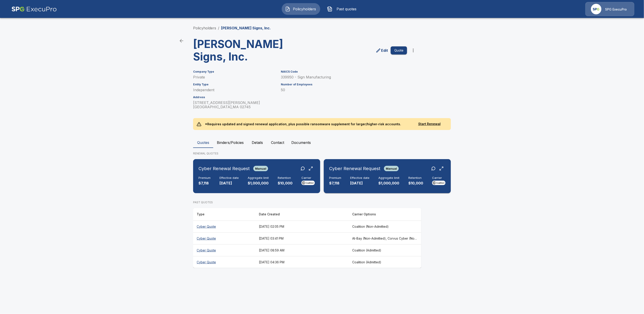  I want to click on img: Past quotes Icon, so click(330, 9).